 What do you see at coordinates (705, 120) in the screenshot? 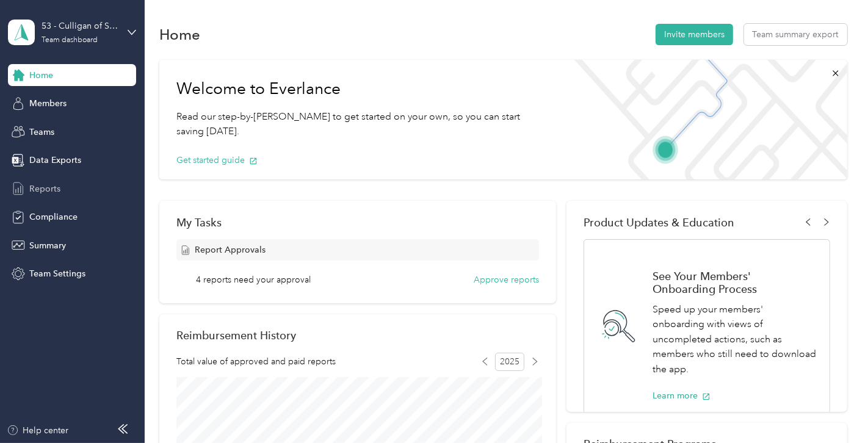
I see `img: Welcome to everlance` at bounding box center [705, 120].